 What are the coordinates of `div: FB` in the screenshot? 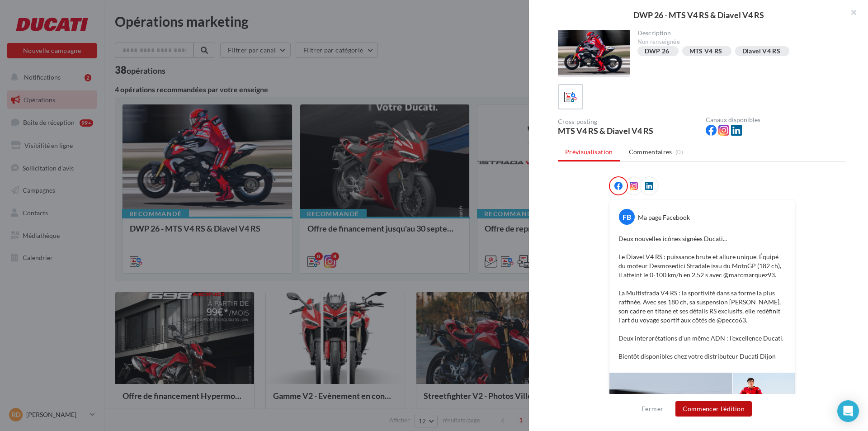 It's located at (627, 216).